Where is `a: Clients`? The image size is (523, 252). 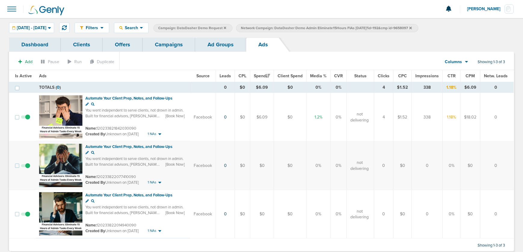 a: Clients is located at coordinates (81, 44).